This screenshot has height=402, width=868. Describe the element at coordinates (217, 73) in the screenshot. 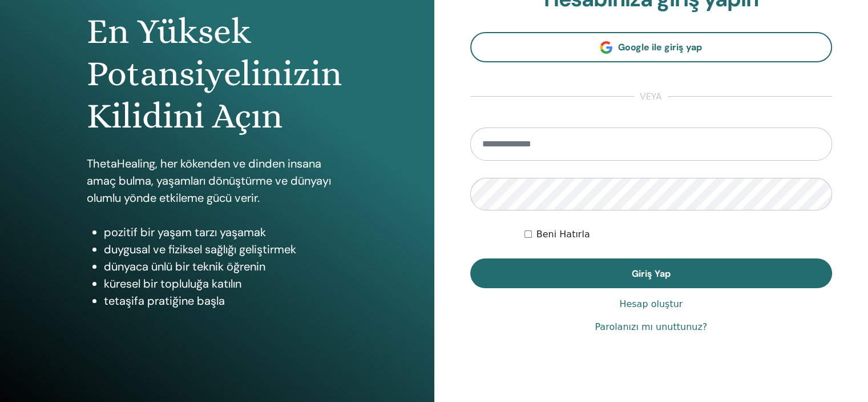

I see `h1: En Yüksek Potansiyelinizin Kilidini Açın` at that location.